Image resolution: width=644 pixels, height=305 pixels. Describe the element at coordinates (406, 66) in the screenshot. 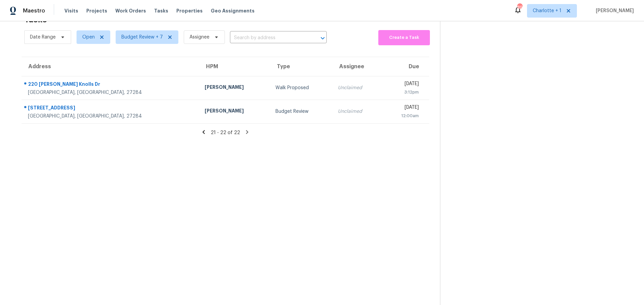

I see `th: Due` at that location.